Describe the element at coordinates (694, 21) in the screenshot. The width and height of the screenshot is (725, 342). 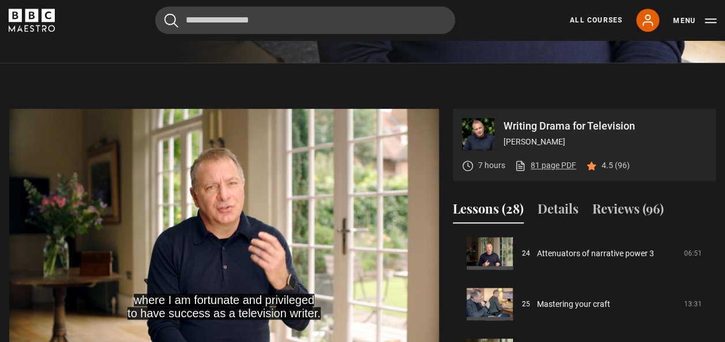
I see `button: Toggle navigation` at that location.